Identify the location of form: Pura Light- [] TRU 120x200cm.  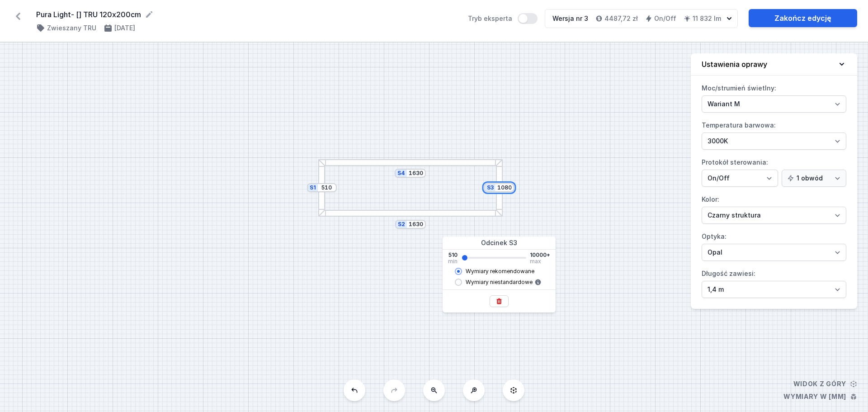
(246, 14).